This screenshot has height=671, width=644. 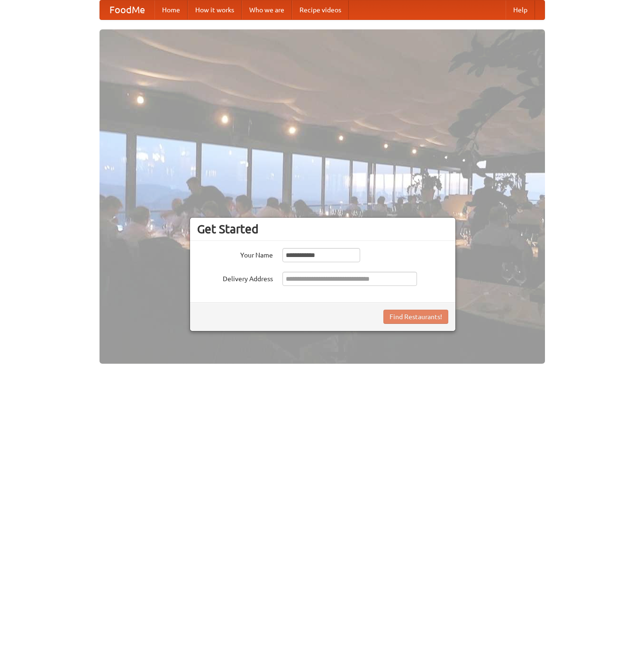 I want to click on a: Recipe videos, so click(x=320, y=10).